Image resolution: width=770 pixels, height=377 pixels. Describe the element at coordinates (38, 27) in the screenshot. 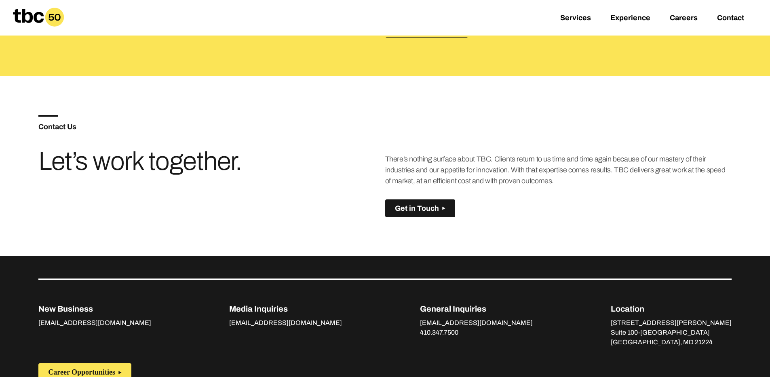

I see `a: Home` at that location.